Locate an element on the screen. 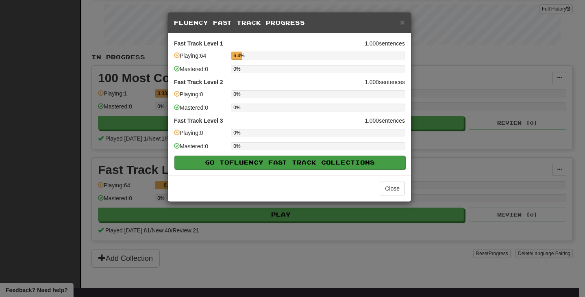 This screenshot has width=585, height=297. strong: Fast Track Level 1 is located at coordinates (198, 43).